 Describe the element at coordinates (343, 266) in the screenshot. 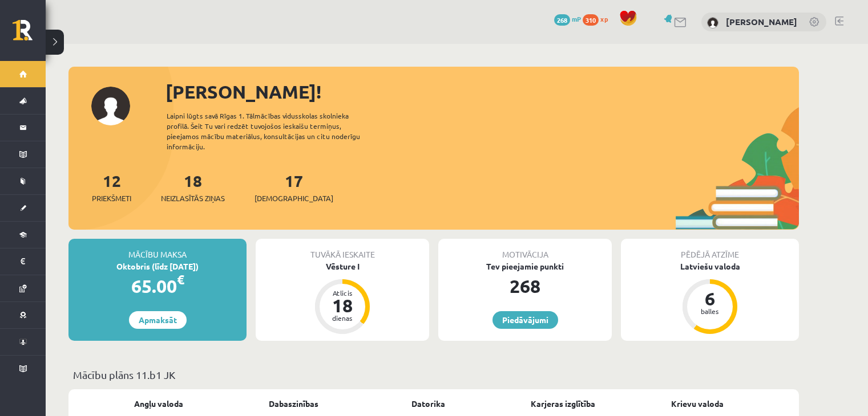

I see `div: Vēsture I` at that location.